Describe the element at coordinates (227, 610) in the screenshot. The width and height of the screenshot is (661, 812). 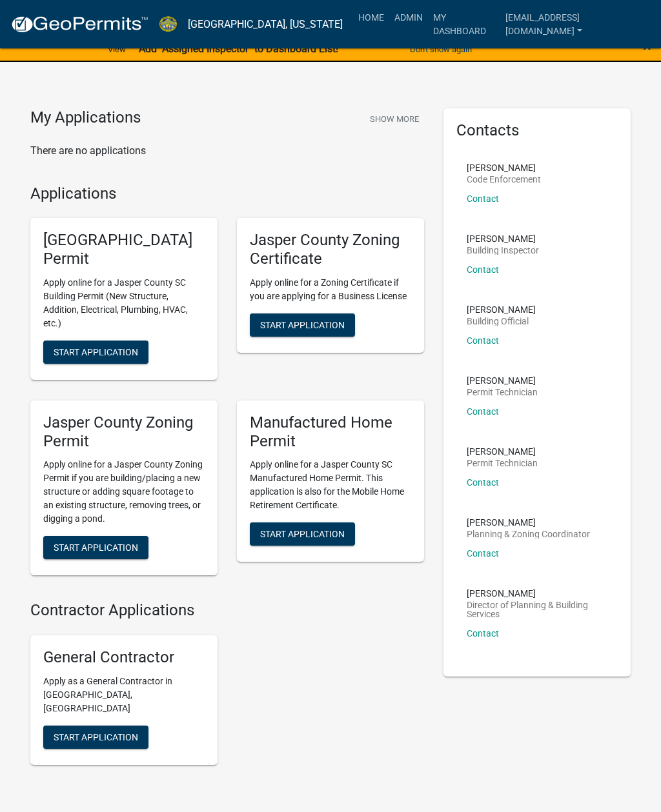
I see `h4: Contractor Applications` at that location.